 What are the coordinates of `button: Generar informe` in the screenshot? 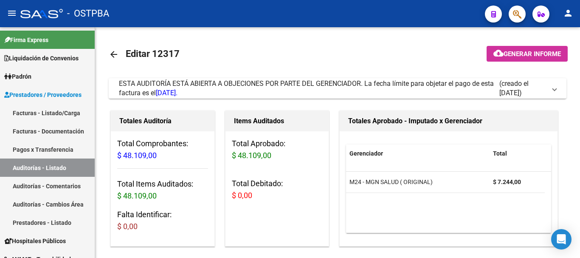 It's located at (527, 54).